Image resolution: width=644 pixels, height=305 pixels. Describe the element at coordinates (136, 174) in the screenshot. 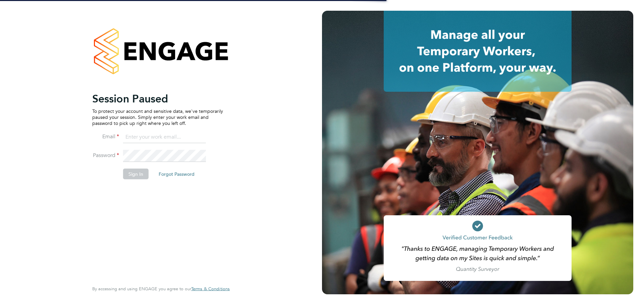

I see `button: Sign In` at that location.